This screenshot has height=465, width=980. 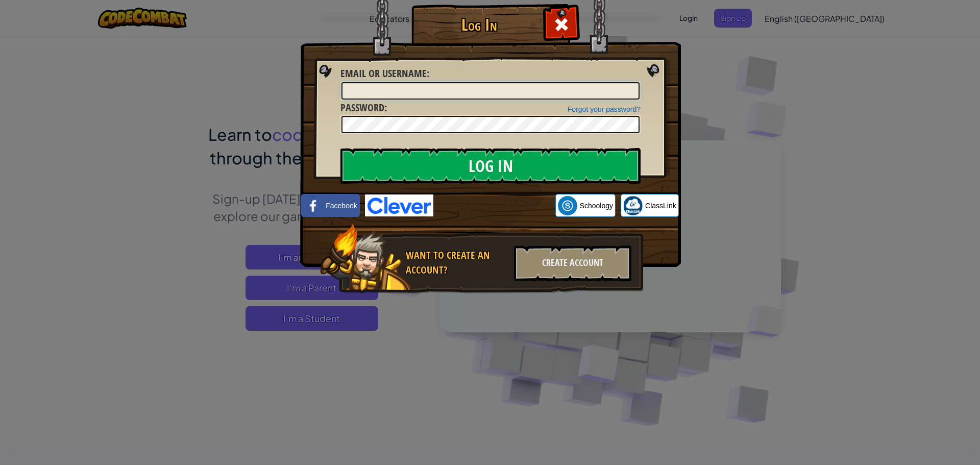 I want to click on img: clever-logo-blue.png, so click(x=399, y=205).